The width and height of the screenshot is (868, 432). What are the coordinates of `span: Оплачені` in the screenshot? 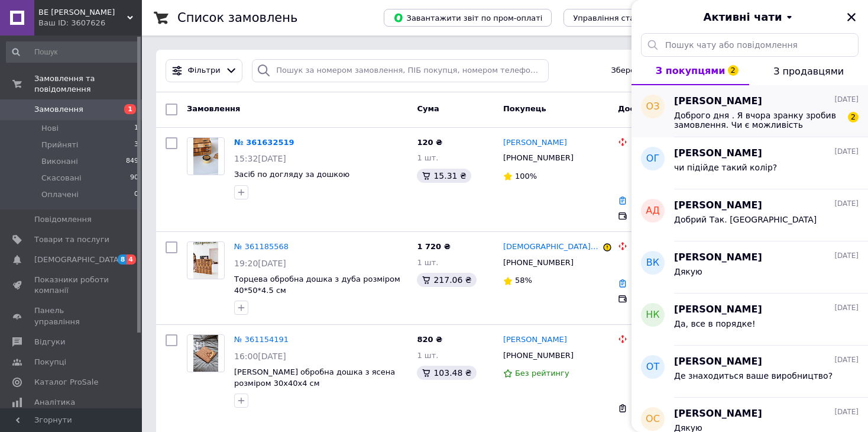 It's located at (60, 194).